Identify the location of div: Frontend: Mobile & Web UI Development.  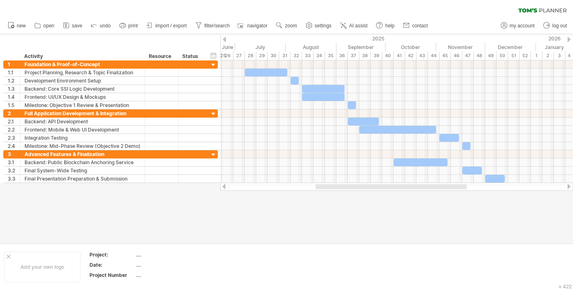
(83, 130).